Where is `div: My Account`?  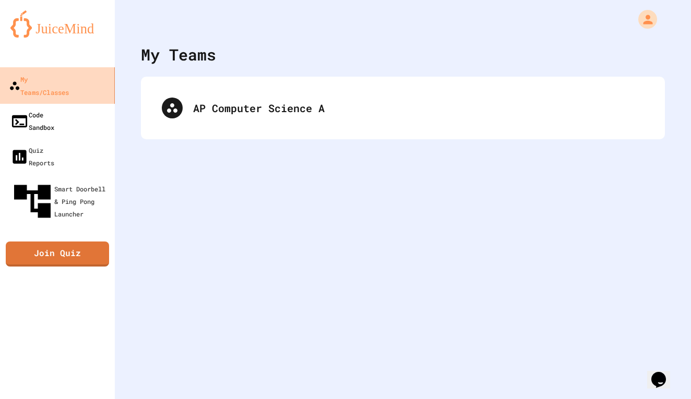
div: My Account is located at coordinates (643, 19).